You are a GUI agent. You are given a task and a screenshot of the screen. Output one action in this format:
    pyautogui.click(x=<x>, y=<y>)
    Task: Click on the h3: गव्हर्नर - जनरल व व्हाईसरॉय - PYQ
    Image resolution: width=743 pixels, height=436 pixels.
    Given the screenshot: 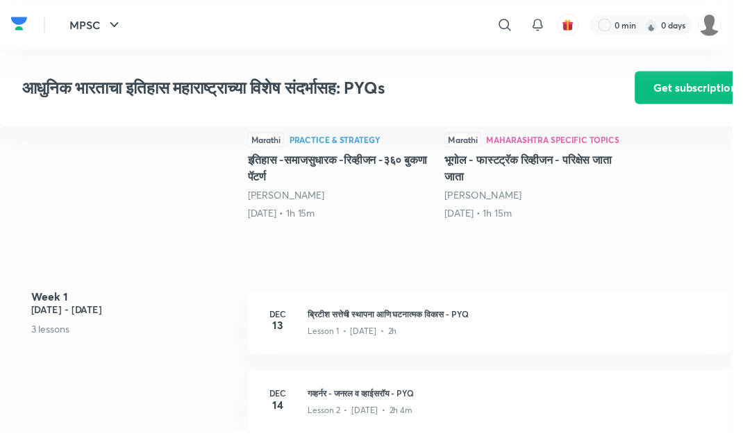 What is the action you would take?
    pyautogui.click(x=520, y=399)
    